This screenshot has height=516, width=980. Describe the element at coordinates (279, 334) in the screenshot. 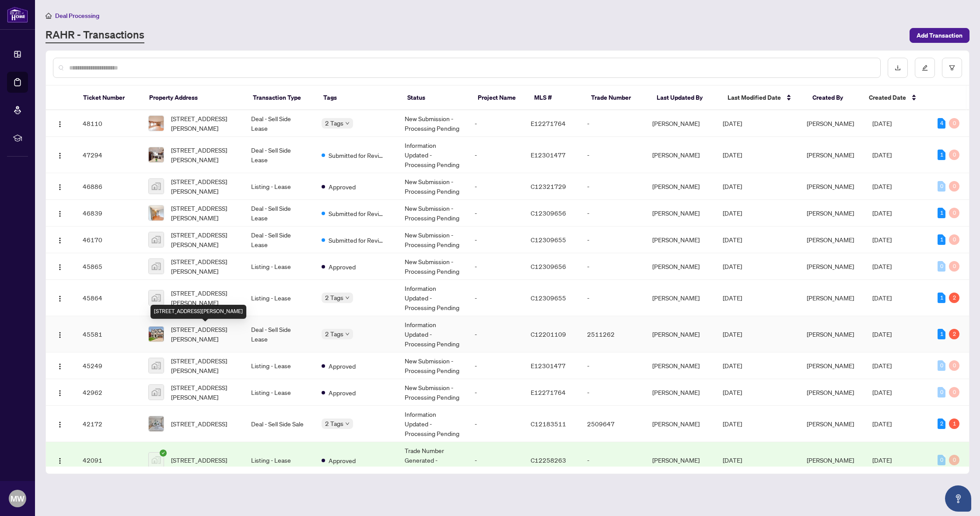

I see `td: Deal - Sell Side Lease` at that location.